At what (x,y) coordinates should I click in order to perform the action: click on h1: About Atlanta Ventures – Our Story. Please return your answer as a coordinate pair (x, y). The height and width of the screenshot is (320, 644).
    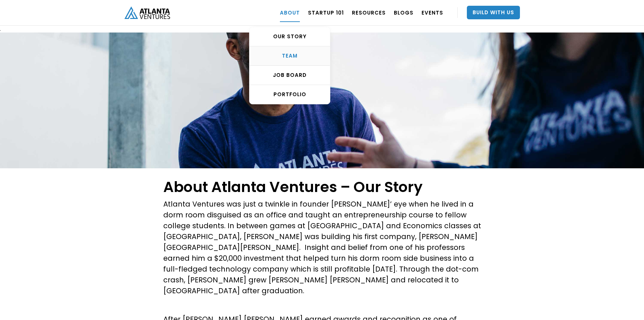
    Looking at the image, I should click on (322, 187).